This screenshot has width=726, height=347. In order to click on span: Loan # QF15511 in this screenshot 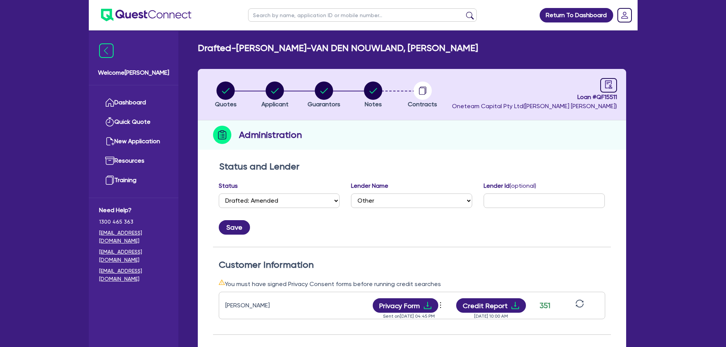, I will do `click(534, 97)`.